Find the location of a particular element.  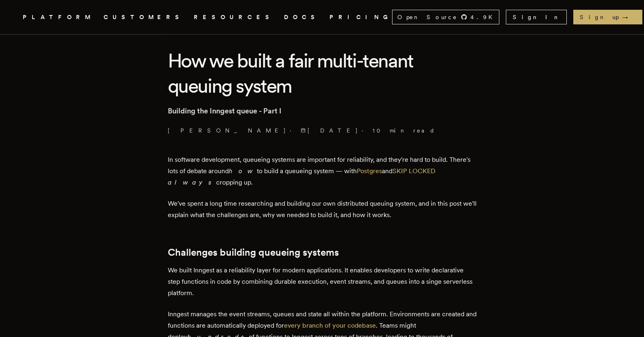

h1: How we built a fair multi-tenant queuing system is located at coordinates (322, 73).